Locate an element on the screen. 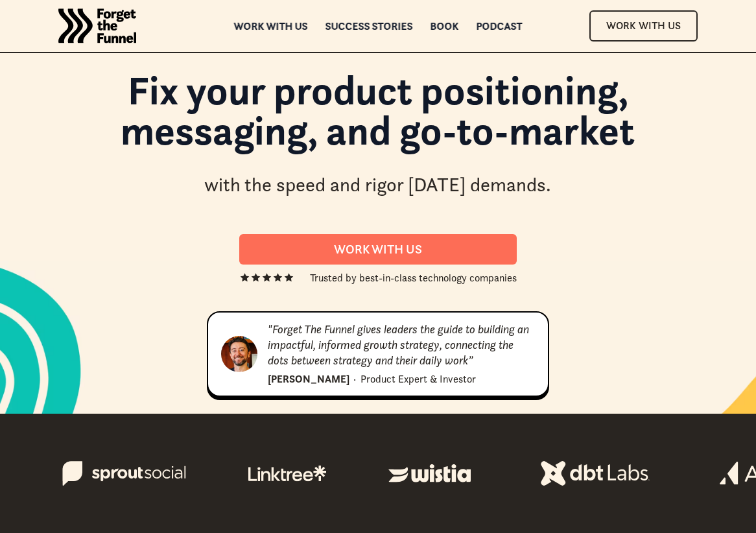 This screenshot has height=533, width=756. div: "Forget The Funnel gives leaders the guide to building an impactful, informed growth strategy, co... is located at coordinates (401, 345).